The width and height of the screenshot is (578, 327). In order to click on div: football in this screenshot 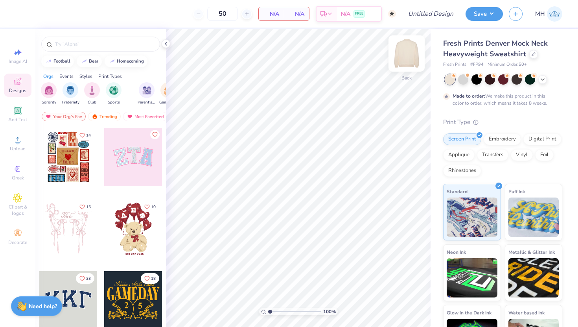, I will do `click(62, 61)`.